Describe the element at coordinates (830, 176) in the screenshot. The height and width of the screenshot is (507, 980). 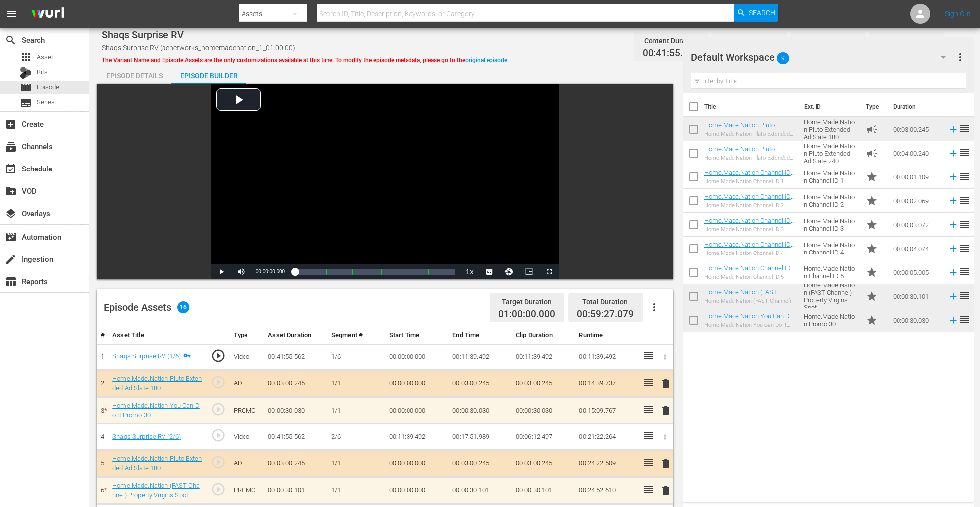
I see `td: Home.Made.Nation Channel ID 1` at that location.